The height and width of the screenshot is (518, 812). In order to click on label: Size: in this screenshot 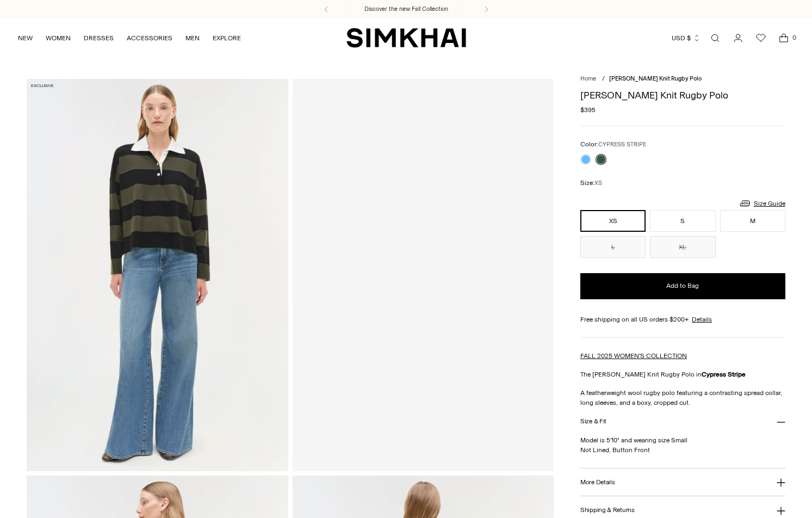, I will do `click(591, 183)`.